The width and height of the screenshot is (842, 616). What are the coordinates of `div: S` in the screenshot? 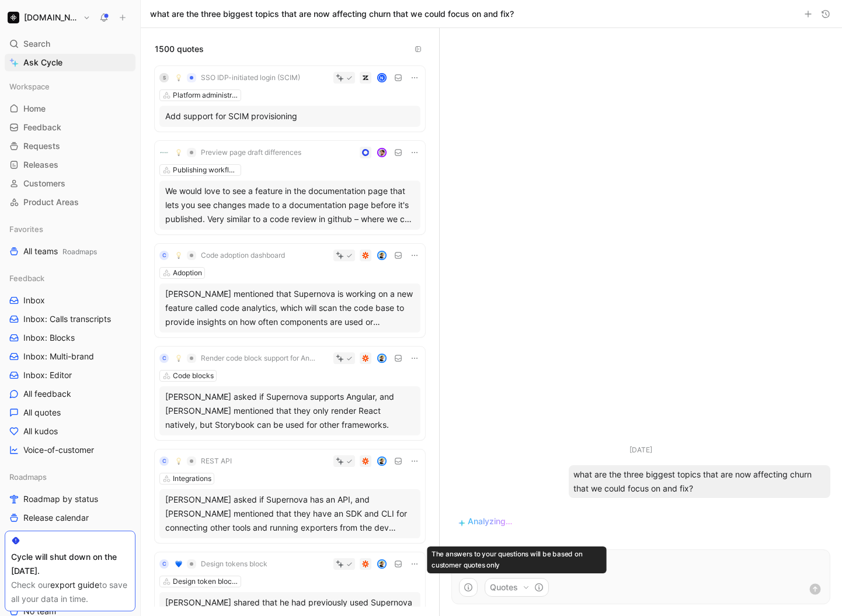 It's located at (164, 78).